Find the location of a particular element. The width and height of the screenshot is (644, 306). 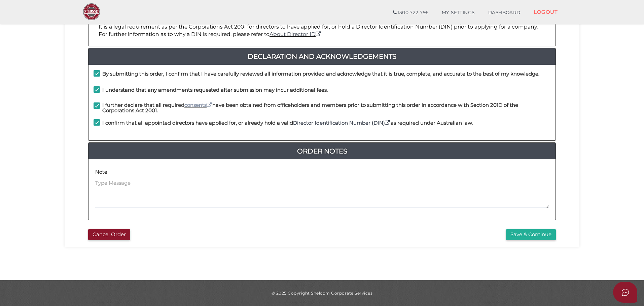

a: Order Notes is located at coordinates (322, 151).